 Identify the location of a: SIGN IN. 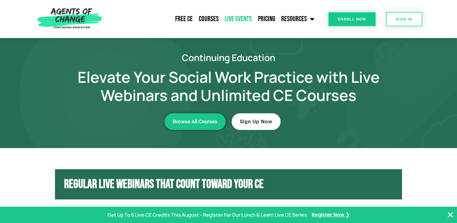
(404, 19).